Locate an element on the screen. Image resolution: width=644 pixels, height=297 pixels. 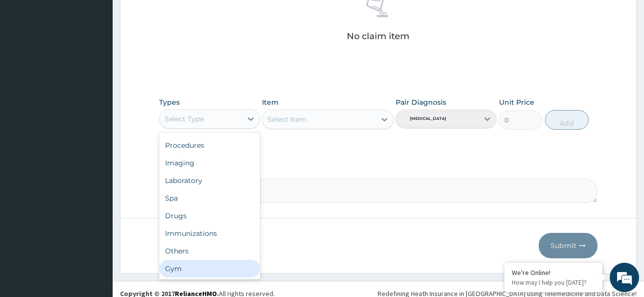
span: We're online! is located at coordinates (96, 137).